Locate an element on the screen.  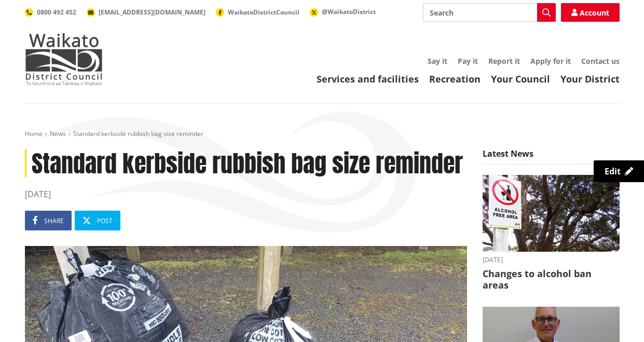
a: Pay it is located at coordinates (468, 61).